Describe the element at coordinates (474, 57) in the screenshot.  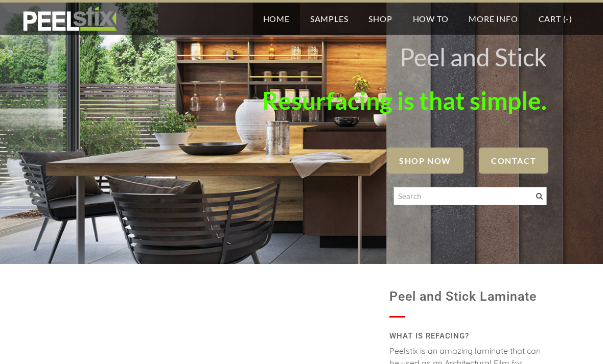
I see `font: Peel and Stick ​` at that location.